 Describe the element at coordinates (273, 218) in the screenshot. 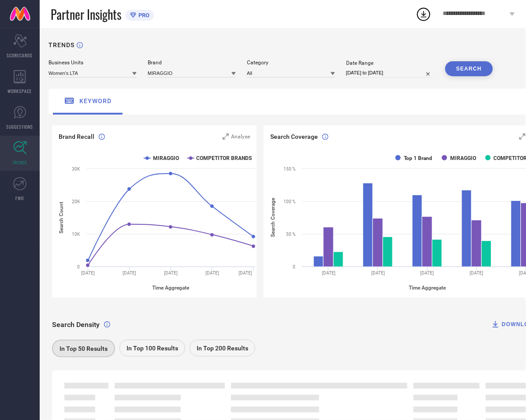

I see `tspan: Search Coverage` at that location.